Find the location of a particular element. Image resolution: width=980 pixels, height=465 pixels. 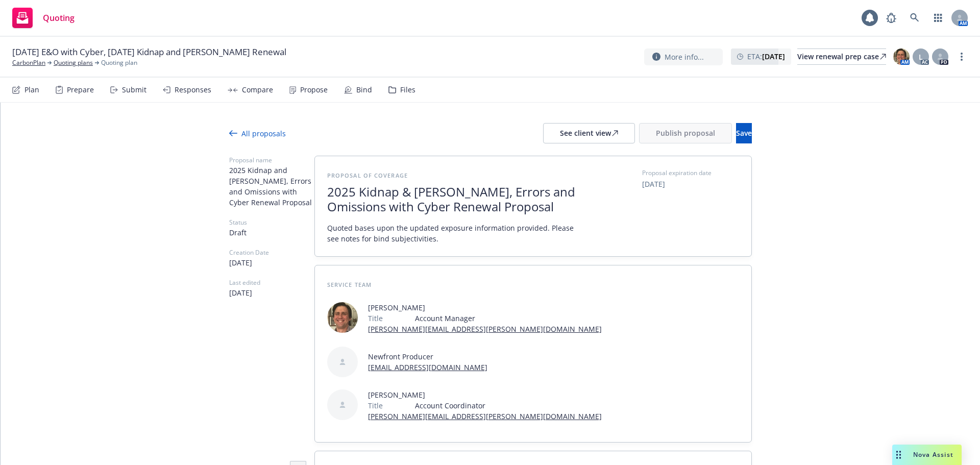

button: Publish proposal is located at coordinates (686, 134).